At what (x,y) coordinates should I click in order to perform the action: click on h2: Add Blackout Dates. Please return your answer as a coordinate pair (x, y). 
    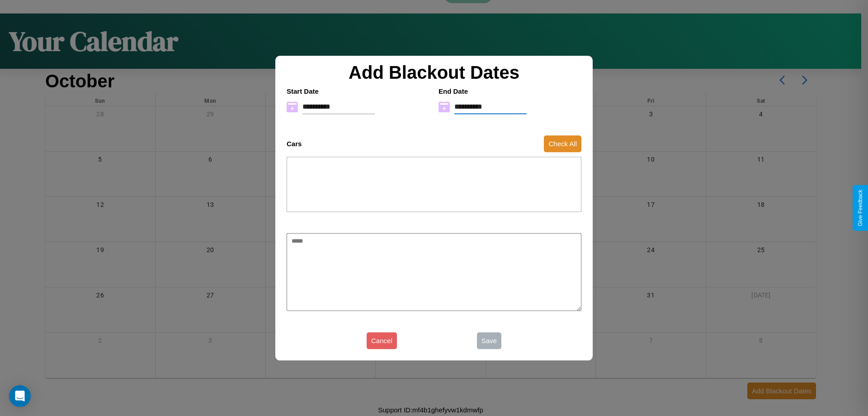
    Looking at the image, I should click on (434, 72).